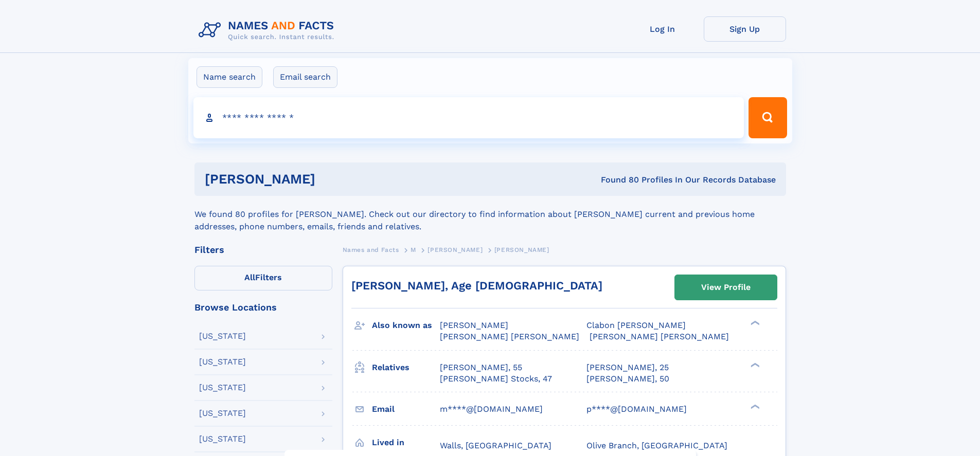  Describe the element at coordinates (250, 276) in the screenshot. I see `span: All` at that location.